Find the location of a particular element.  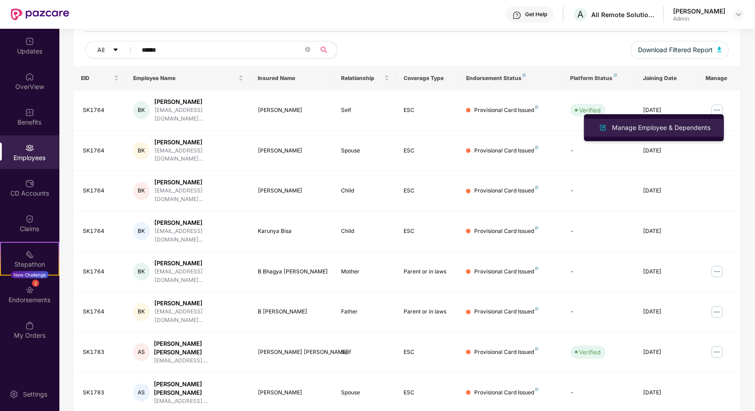

div: Endorsement Status is located at coordinates (511, 78).